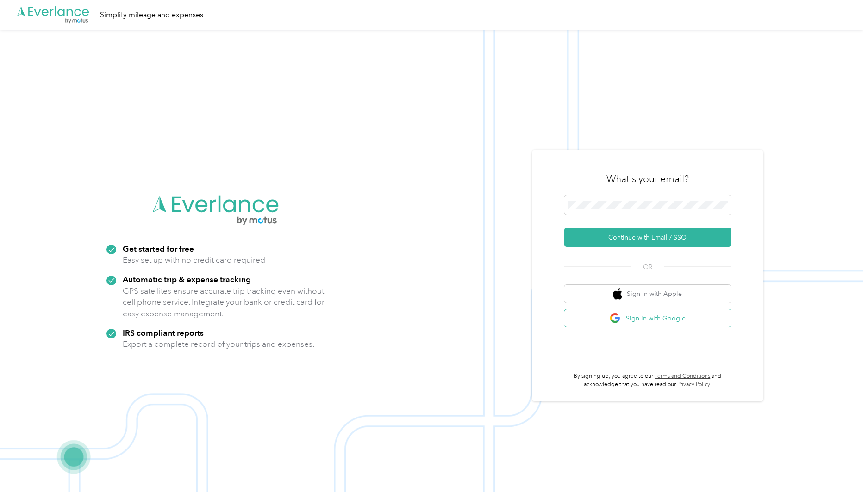 Image resolution: width=868 pixels, height=492 pixels. Describe the element at coordinates (159, 248) in the screenshot. I see `strong: Get started for free` at that location.